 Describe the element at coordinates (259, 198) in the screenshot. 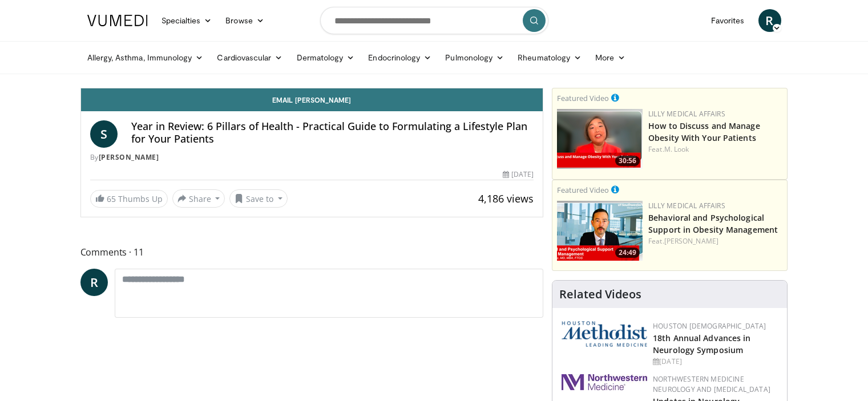

I see `button: Save to` at that location.